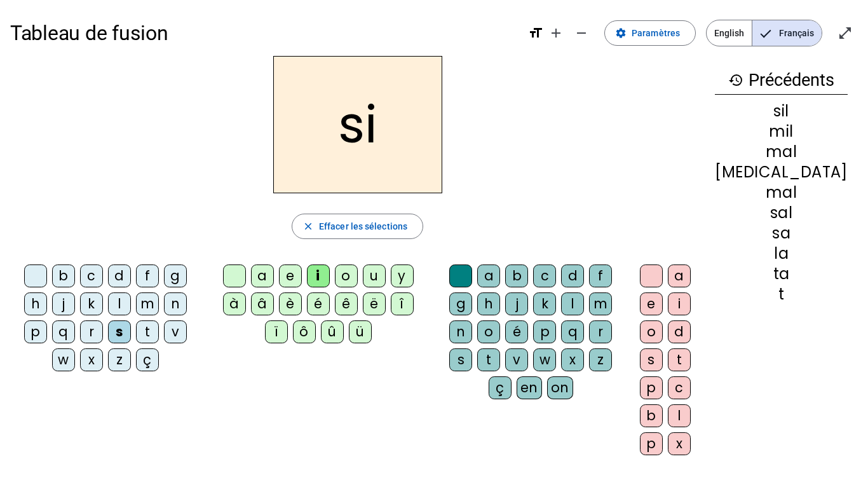 This screenshot has height=494, width=868. Describe the element at coordinates (650, 33) in the screenshot. I see `button: Paramètres` at that location.